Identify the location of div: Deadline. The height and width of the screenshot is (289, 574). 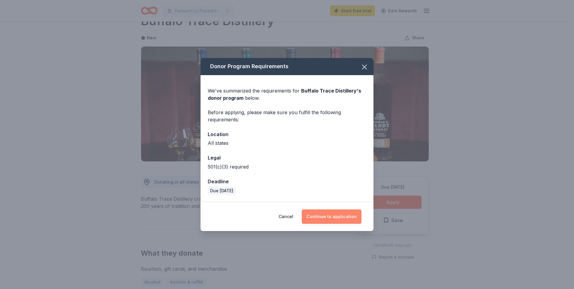
(287, 181).